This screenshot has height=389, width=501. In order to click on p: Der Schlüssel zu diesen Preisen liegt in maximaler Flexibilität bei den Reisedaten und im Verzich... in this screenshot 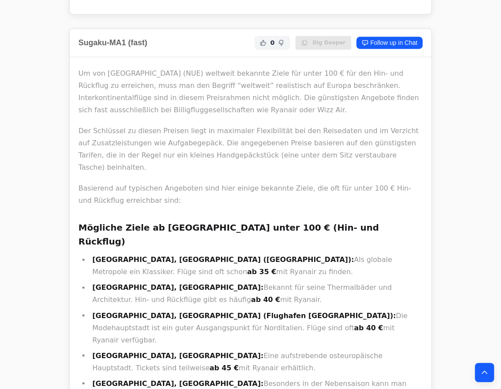, I will do `click(250, 149)`.